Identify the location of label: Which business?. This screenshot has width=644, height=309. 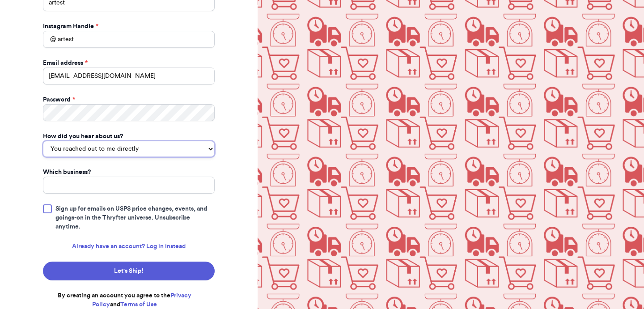
(67, 172).